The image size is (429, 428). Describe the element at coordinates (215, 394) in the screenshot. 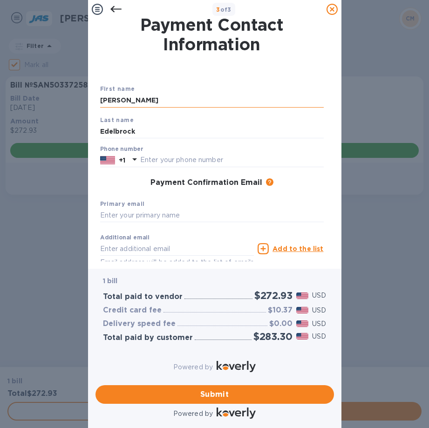

I see `button: Submit` at that location.